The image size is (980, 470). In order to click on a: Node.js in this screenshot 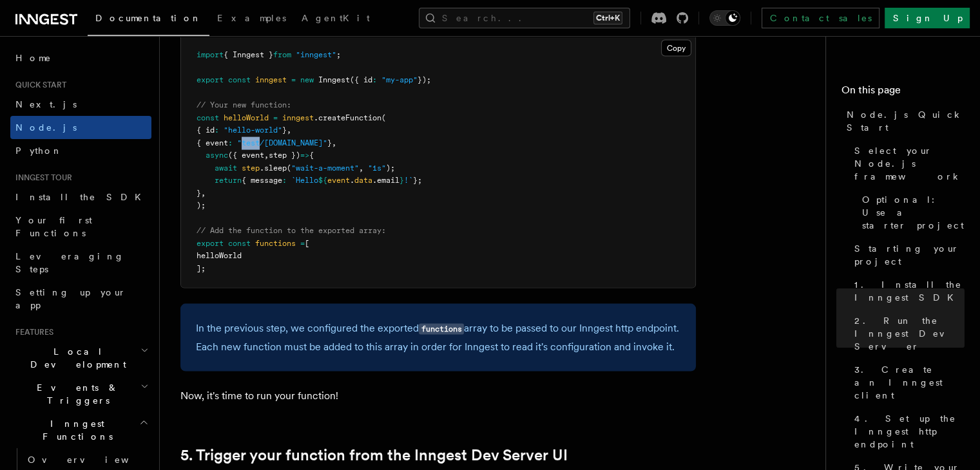, I will do `click(81, 128)`.